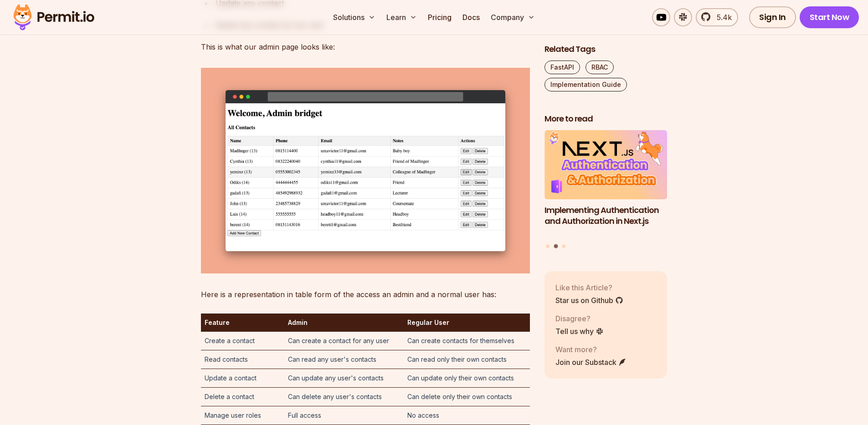 The width and height of the screenshot is (868, 425). I want to click on button: Learn, so click(402, 17).